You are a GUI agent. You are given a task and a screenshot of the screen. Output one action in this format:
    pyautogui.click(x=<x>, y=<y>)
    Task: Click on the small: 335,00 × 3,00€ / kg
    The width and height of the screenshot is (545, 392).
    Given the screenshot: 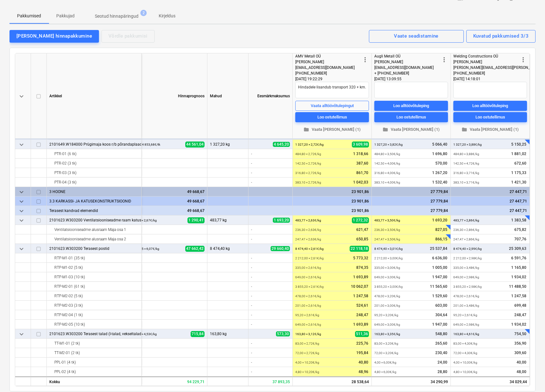 What is the action you would take?
    pyautogui.click(x=387, y=268)
    